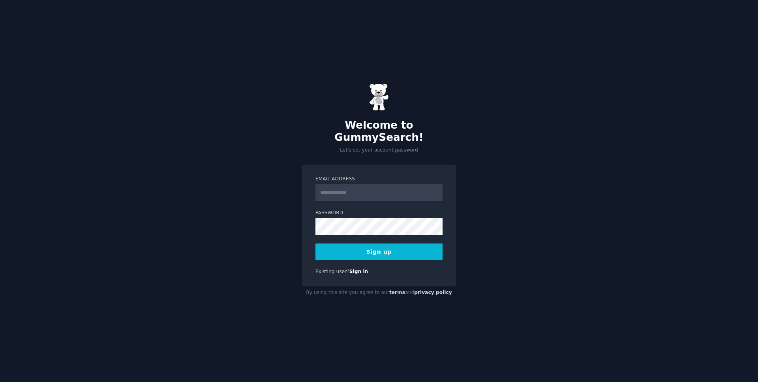 The image size is (758, 382). Describe the element at coordinates (333, 272) in the screenshot. I see `span: Existing user?` at that location.